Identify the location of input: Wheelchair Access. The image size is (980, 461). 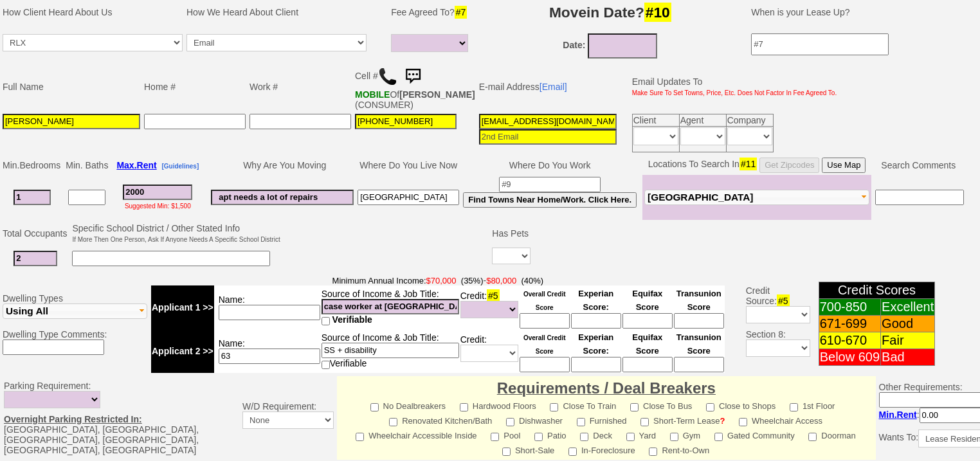
(743, 422).